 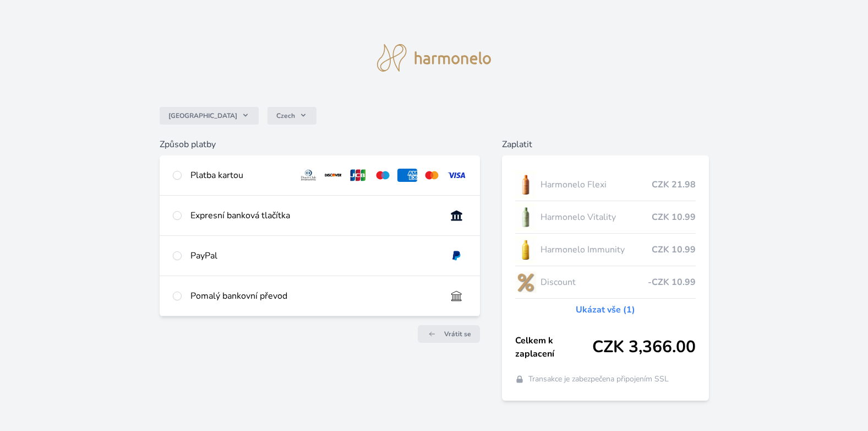 I want to click on img: CLEAN_FLEXI_se_stinem_x-hi_(1)-lo.jpg, so click(x=525, y=185).